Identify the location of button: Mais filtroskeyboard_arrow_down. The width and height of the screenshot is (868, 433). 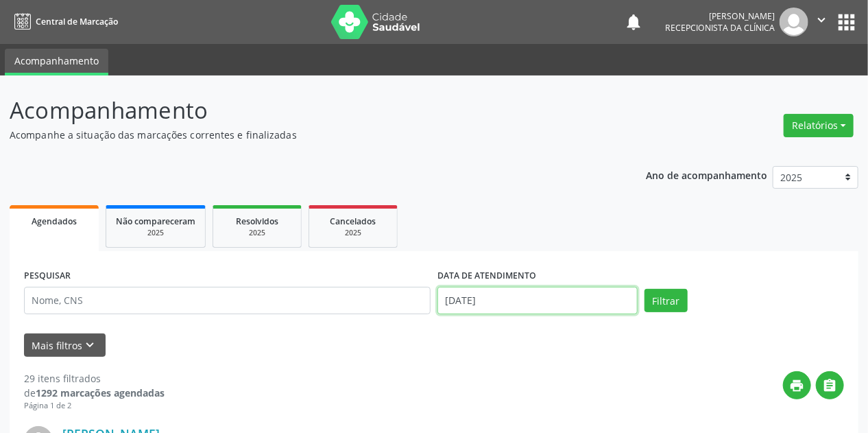
(64, 345).